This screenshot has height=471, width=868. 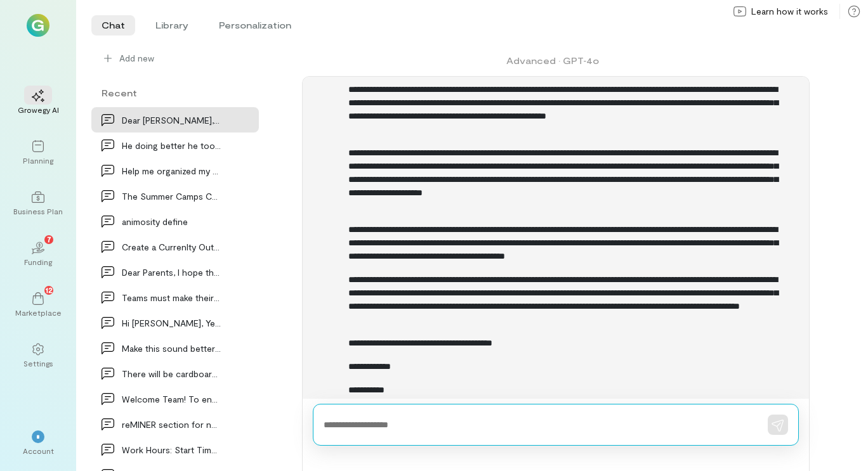 What do you see at coordinates (171, 374) in the screenshot?
I see `div: There will be cardboard boomerangs ready that the…` at bounding box center [171, 374].